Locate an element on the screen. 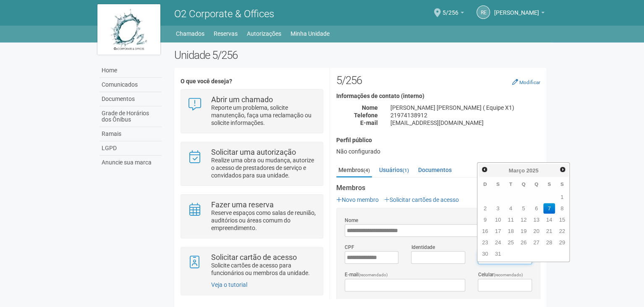 The width and height of the screenshot is (644, 307). a: 24 is located at coordinates (498, 242).